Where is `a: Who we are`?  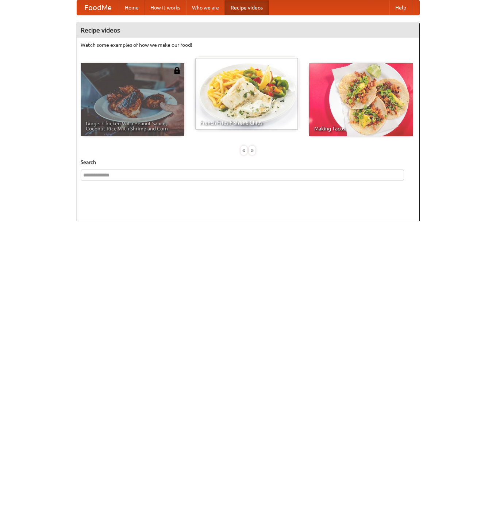 a: Who we are is located at coordinates (206, 8).